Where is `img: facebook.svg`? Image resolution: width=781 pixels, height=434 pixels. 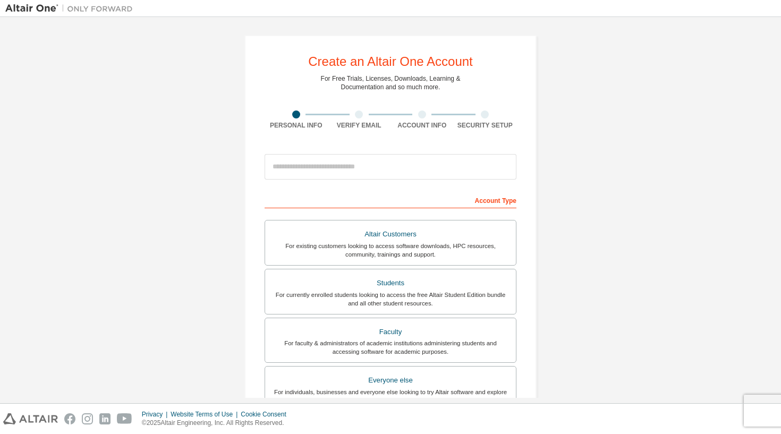 img: facebook.svg is located at coordinates (70, 419).